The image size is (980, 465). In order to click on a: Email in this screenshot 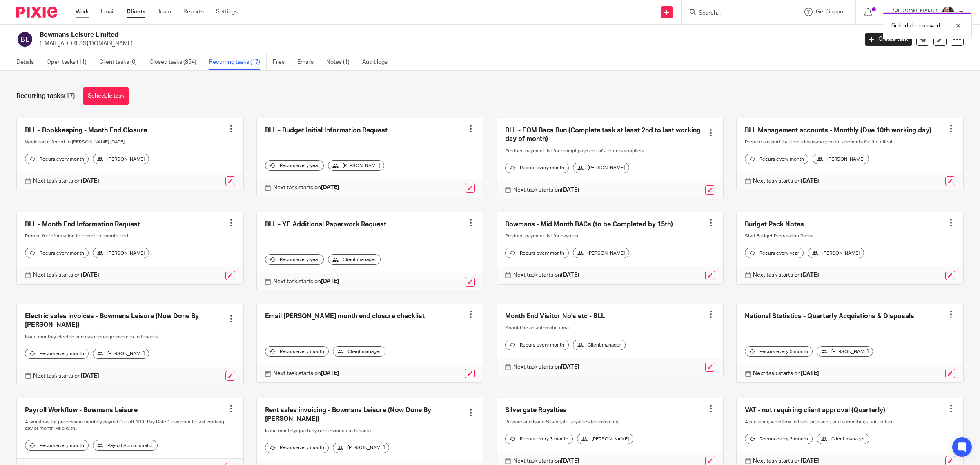, I will do `click(108, 12)`.